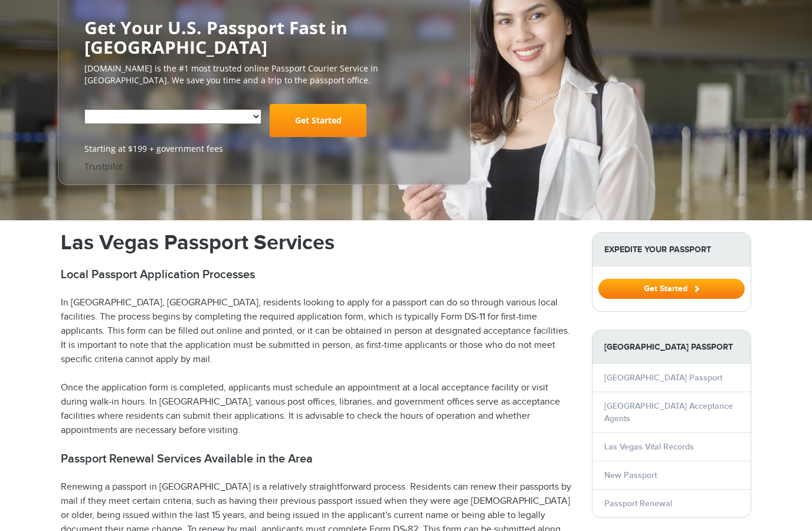  I want to click on h2: Passport Renewal Services Available in the Area, so click(317, 459).